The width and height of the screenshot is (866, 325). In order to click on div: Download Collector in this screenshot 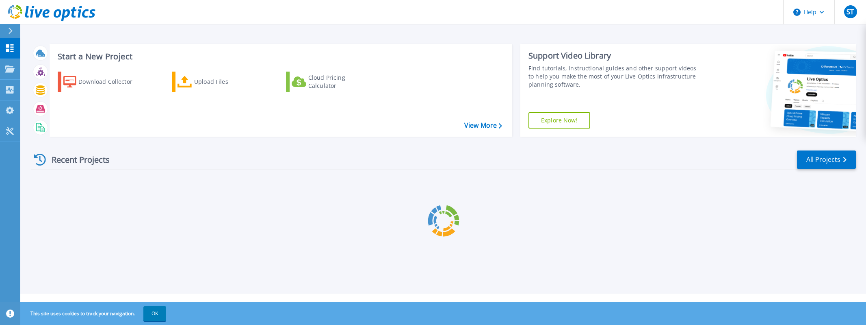, I will do `click(111, 82)`.